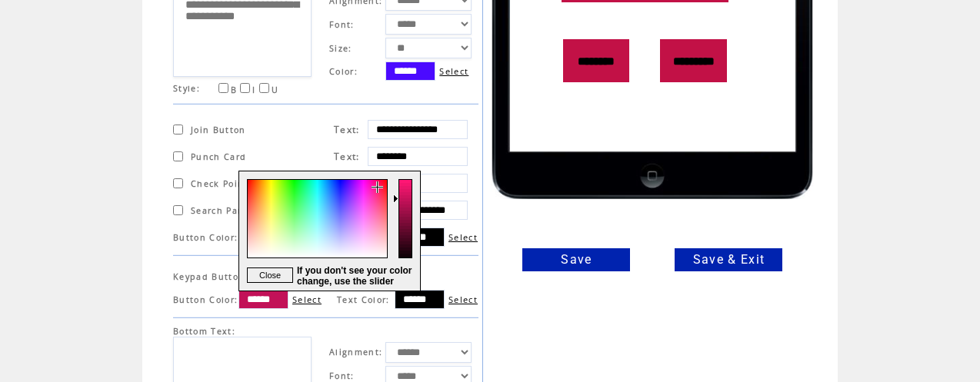  I want to click on span: Check Points, so click(222, 184).